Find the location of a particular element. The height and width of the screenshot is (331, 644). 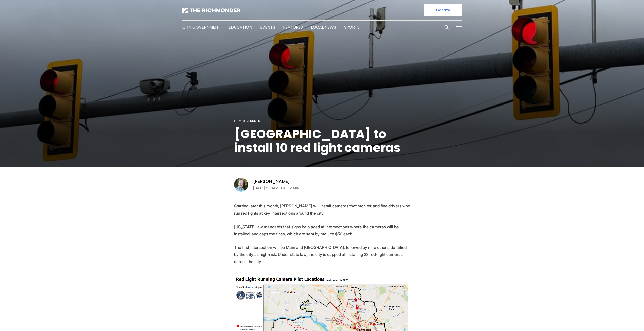

img: The Richmonder is located at coordinates (212, 10).